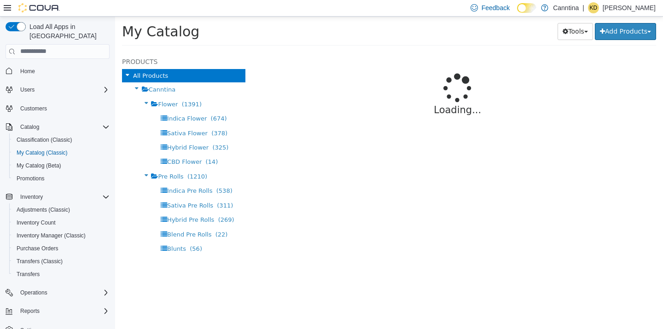 This screenshot has width=663, height=329. I want to click on span: Sativa Flower, so click(72, 116).